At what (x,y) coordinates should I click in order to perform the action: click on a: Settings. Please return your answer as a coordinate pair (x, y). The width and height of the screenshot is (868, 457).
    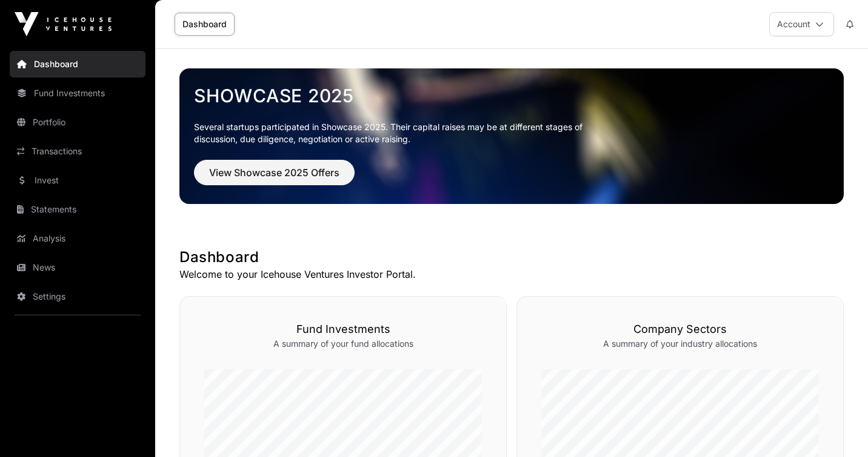
    Looking at the image, I should click on (77, 297).